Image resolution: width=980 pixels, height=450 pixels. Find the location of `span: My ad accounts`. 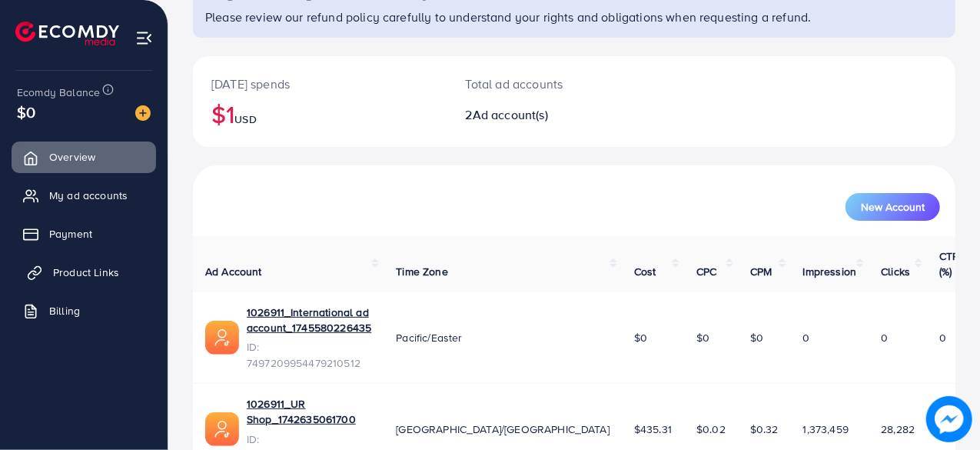

span: My ad accounts is located at coordinates (88, 195).